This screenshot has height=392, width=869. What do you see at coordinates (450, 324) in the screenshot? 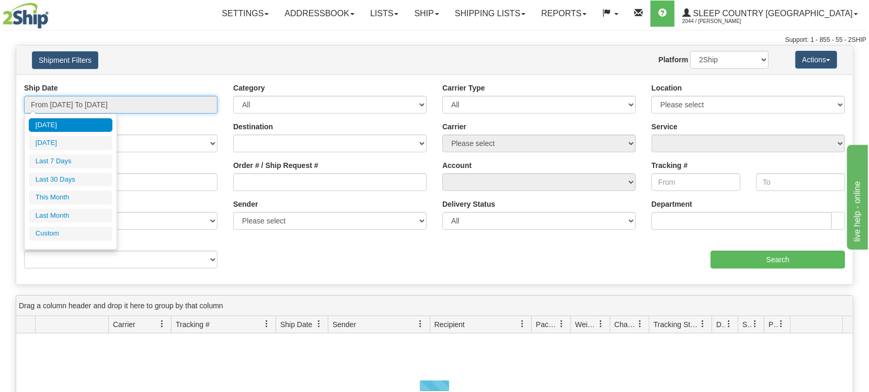
I see `span: Recipient` at bounding box center [450, 324].